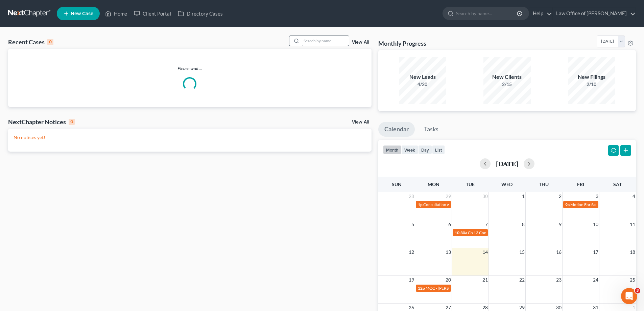 Image resolution: width=644 pixels, height=311 pixels. Describe the element at coordinates (31, 42) in the screenshot. I see `div: Recent Cases` at that location.